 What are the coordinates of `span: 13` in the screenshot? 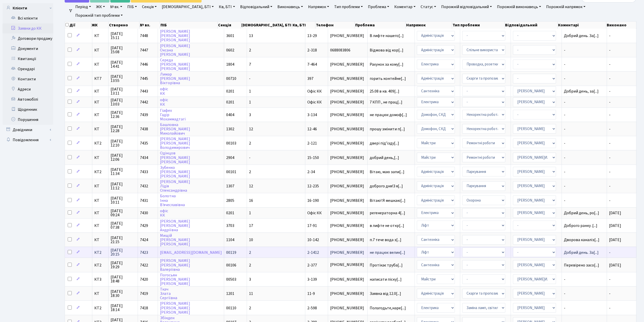 It's located at (251, 36).